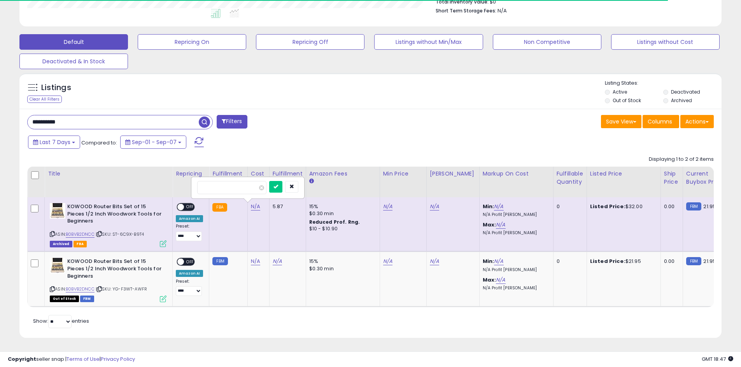 This screenshot has width=741, height=367. What do you see at coordinates (189, 219) in the screenshot?
I see `div: Amazon AI` at bounding box center [189, 219].